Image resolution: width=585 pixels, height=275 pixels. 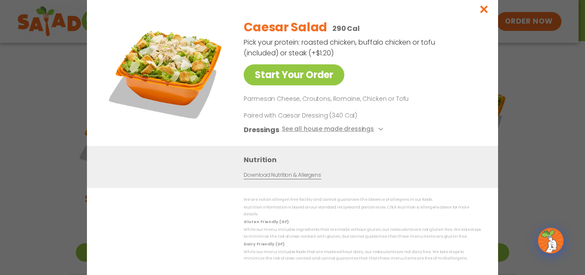 I want to click on h3: Nutrition, so click(x=365, y=159).